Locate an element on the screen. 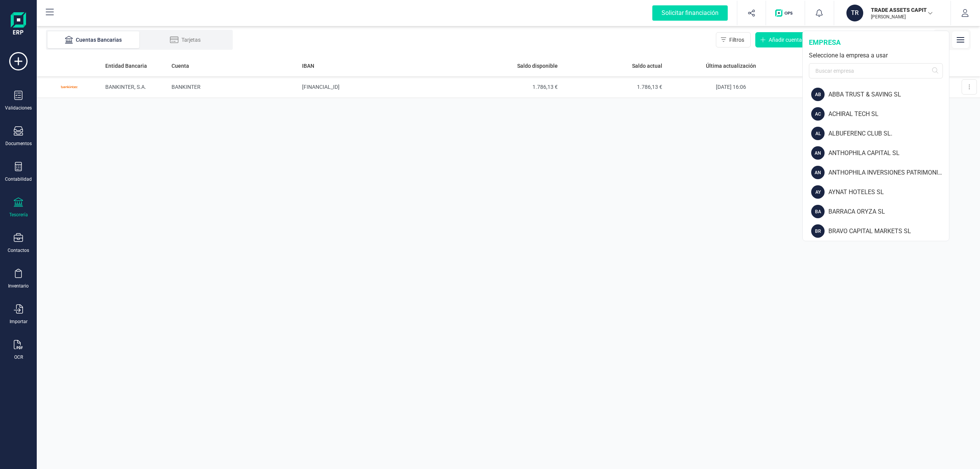  span: Cuenta is located at coordinates (181, 66).